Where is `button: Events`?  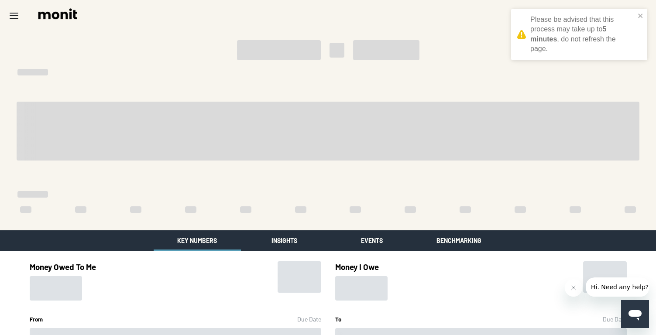
button: Events is located at coordinates (372, 240).